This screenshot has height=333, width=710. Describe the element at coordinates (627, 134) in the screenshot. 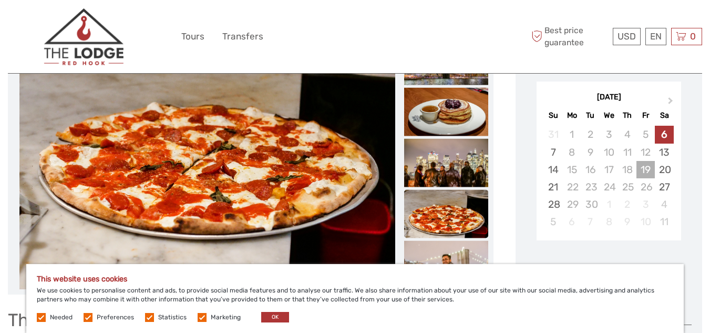

I see `div: Not available Thursday, September 4th, 2025` at that location.